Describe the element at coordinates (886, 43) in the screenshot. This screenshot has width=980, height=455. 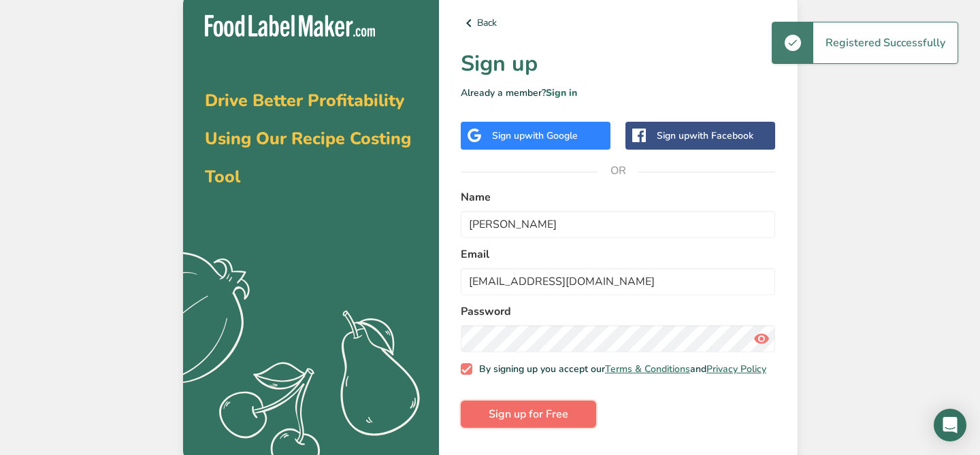
I see `div: Registered Successfully` at that location.